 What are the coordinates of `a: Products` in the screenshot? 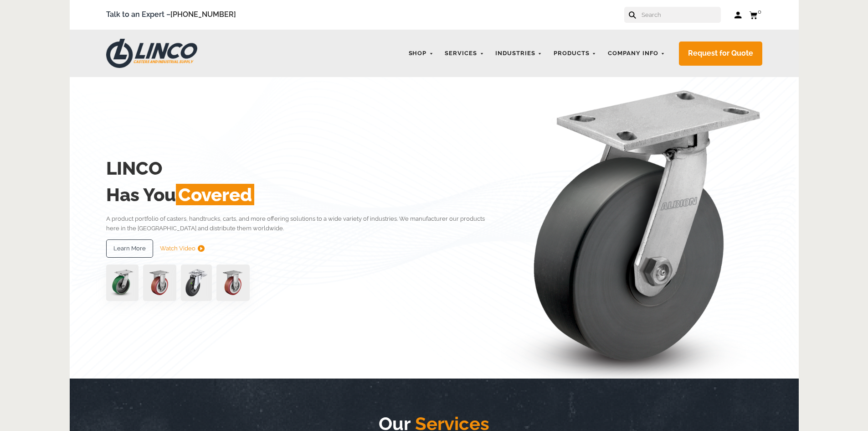 It's located at (575, 53).